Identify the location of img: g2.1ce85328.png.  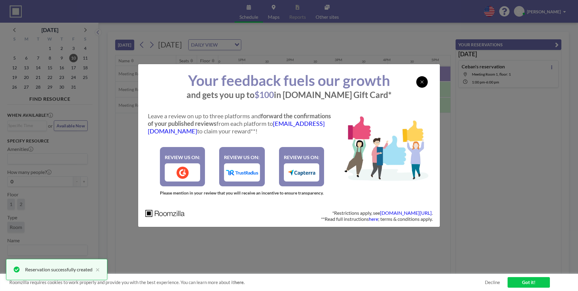
(182, 173).